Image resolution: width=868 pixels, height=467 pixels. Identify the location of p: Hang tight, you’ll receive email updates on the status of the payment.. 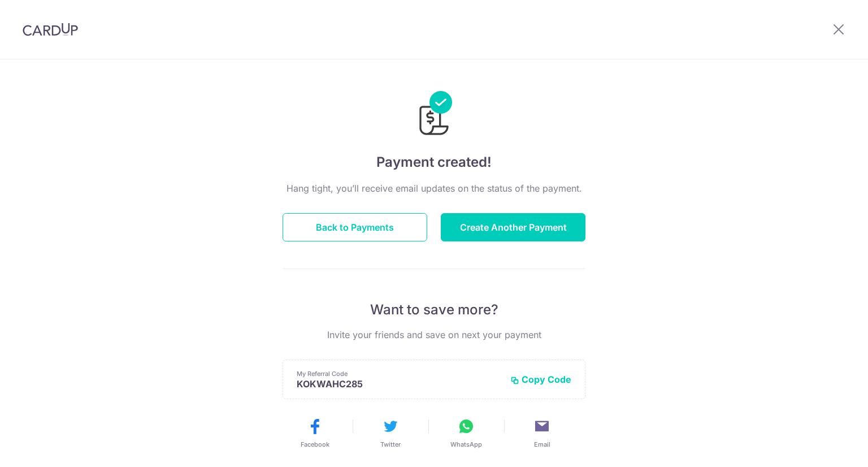
(434, 188).